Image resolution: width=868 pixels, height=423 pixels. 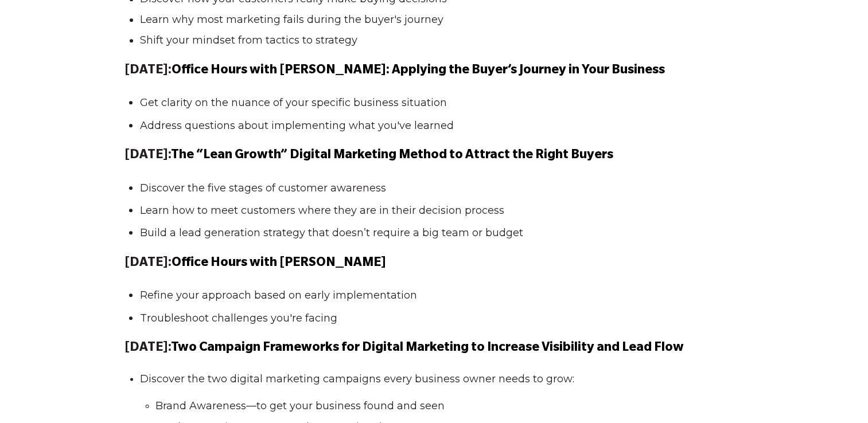 I want to click on span: Discover the two digital marketing campaigns every business owner needs to grow:, so click(x=357, y=379).